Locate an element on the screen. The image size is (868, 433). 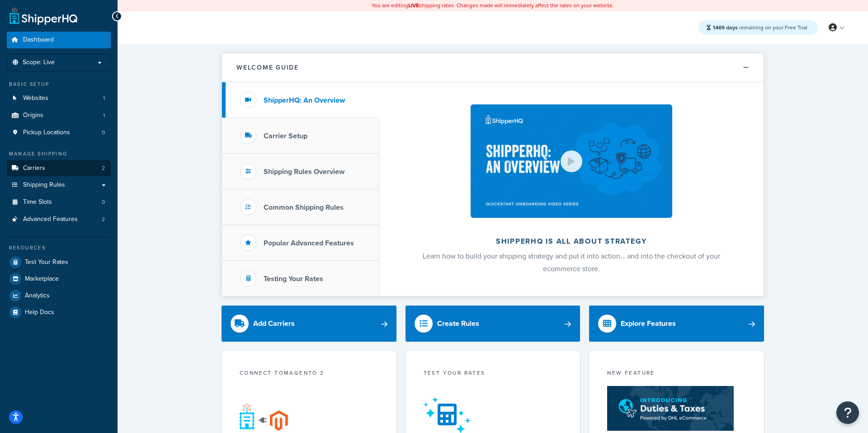
span: Advanced Features is located at coordinates (50, 219).